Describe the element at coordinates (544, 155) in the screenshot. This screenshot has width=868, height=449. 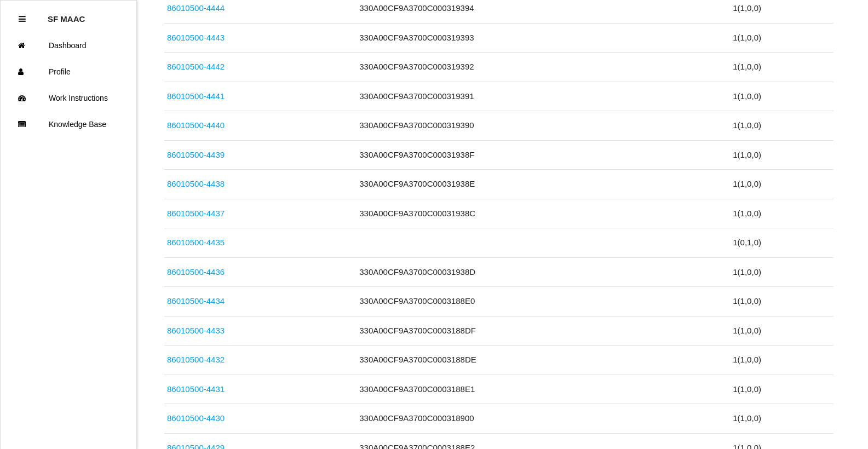
I see `td: 330A00CF9A3700C00031938F` at that location.